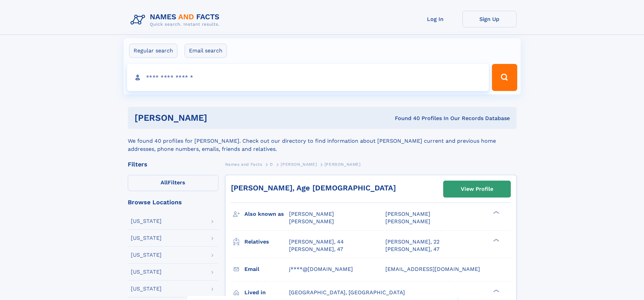 This screenshot has height=300, width=644. Describe the element at coordinates (271, 164) in the screenshot. I see `a: D` at that location.